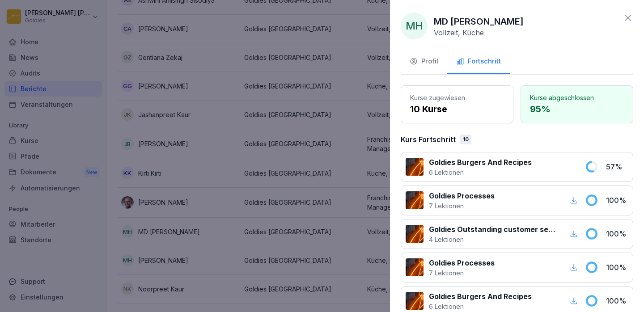 The width and height of the screenshot is (644, 312). What do you see at coordinates (577, 97) in the screenshot?
I see `p: Kurse abgeschlossen` at bounding box center [577, 97].